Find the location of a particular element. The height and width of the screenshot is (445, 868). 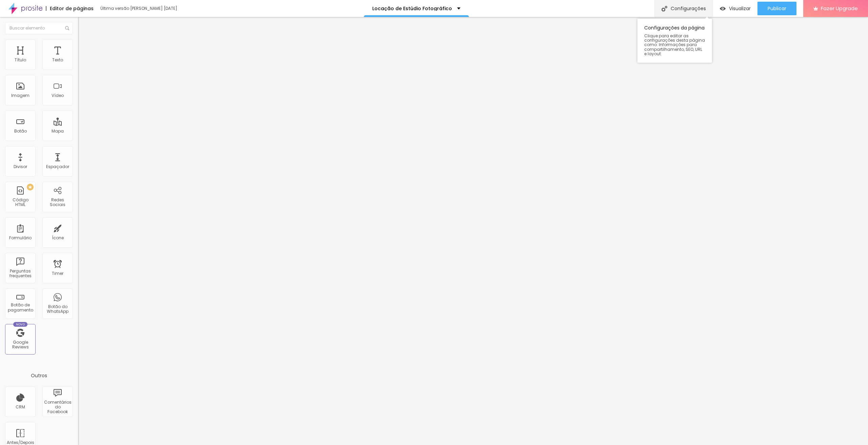

div: Botão is located at coordinates (20, 131).